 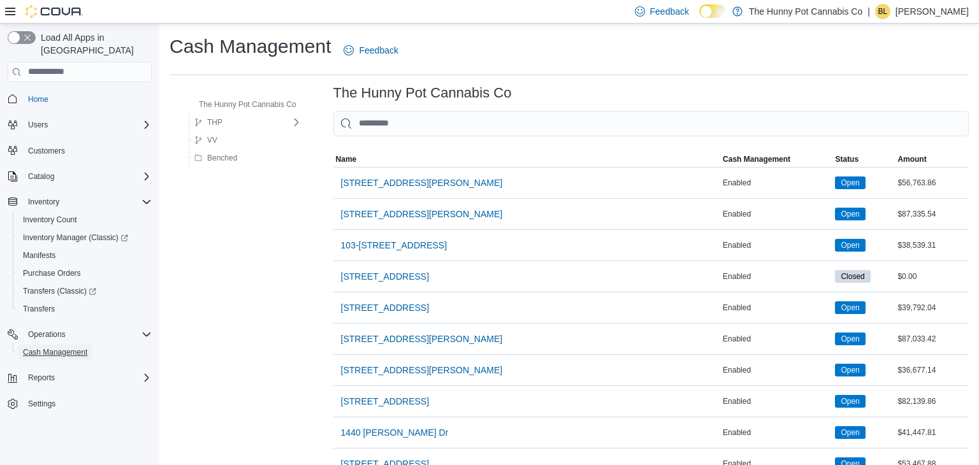 I want to click on a: Inventory Manager (Classic), so click(x=85, y=238).